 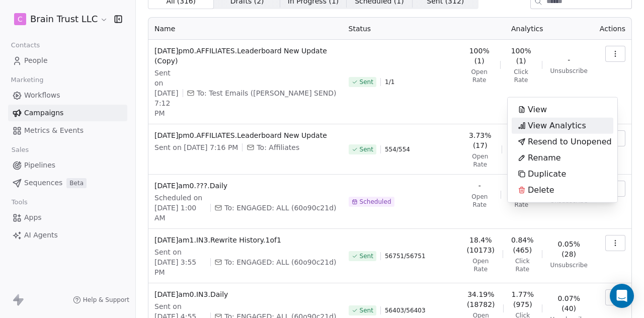 I want to click on span: Resend to Unopened, so click(x=570, y=142).